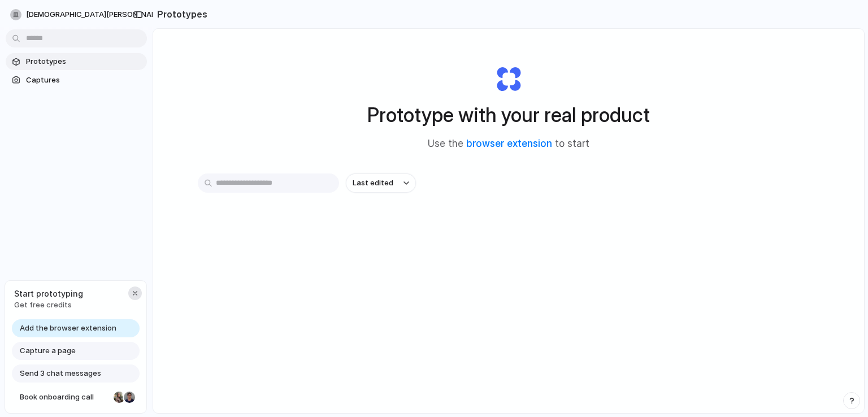 The image size is (868, 417). What do you see at coordinates (381, 183) in the screenshot?
I see `button: Last edited` at bounding box center [381, 183].